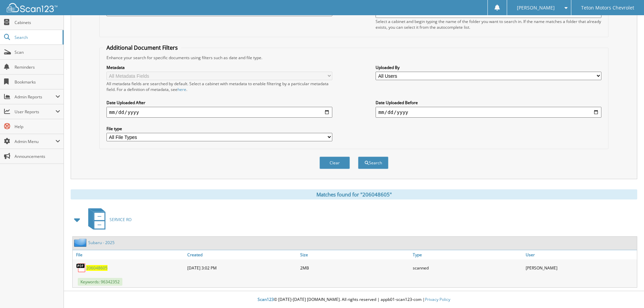 Image resolution: width=644 pixels, height=308 pixels. What do you see at coordinates (129, 255) in the screenshot?
I see `a: File` at bounding box center [129, 255].